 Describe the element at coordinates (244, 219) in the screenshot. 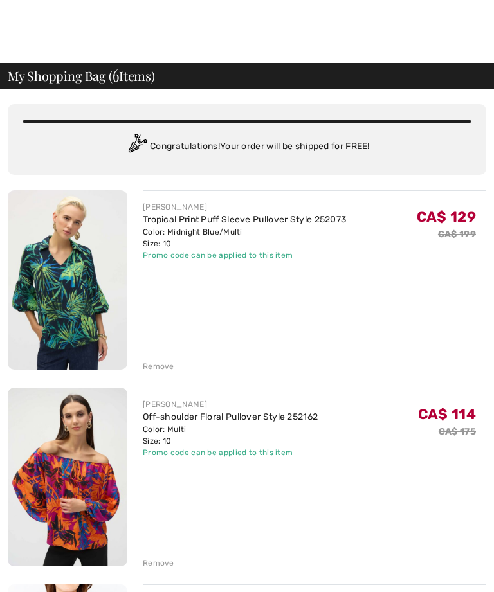

I see `a: Tropical Print Puff Sleeve Pullover Style 252073` at that location.